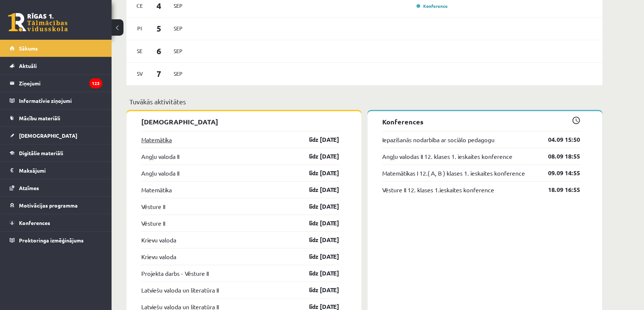 The width and height of the screenshot is (644, 310). Describe the element at coordinates (454, 173) in the screenshot. I see `a: Matemātikas I 12.( A, B ) klases 1. ieskaites konference` at that location.